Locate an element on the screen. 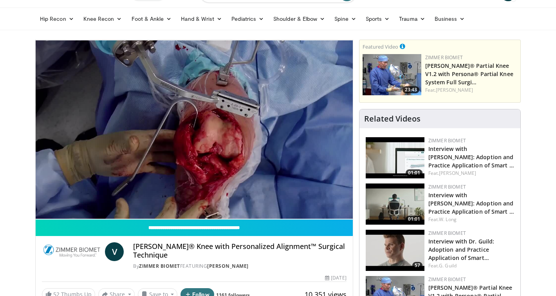  a: Hip Recon is located at coordinates (57, 19).